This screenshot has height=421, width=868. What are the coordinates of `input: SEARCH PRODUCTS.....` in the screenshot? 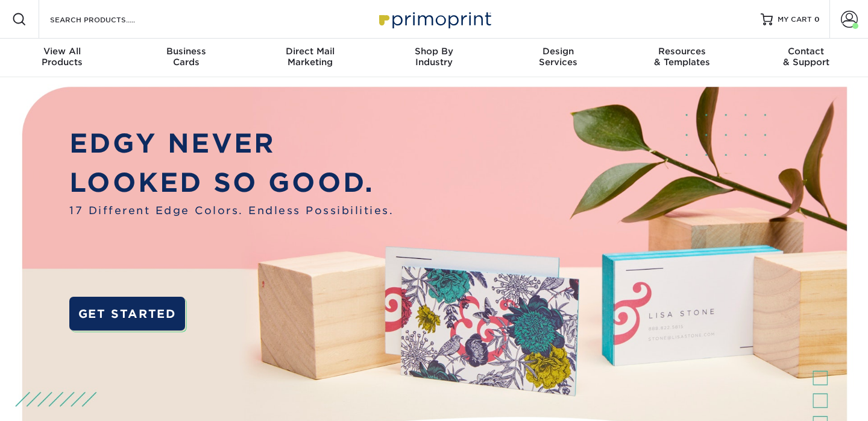 It's located at (108, 19).